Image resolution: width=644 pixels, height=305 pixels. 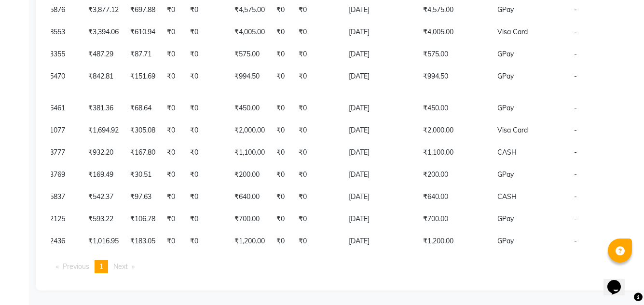 What do you see at coordinates (103, 175) in the screenshot?
I see `td: ₹169.49` at bounding box center [103, 175].